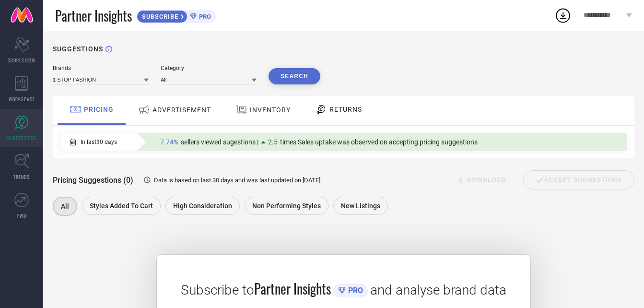  I want to click on a: SUBSCRIBEPRO, so click(176, 15).